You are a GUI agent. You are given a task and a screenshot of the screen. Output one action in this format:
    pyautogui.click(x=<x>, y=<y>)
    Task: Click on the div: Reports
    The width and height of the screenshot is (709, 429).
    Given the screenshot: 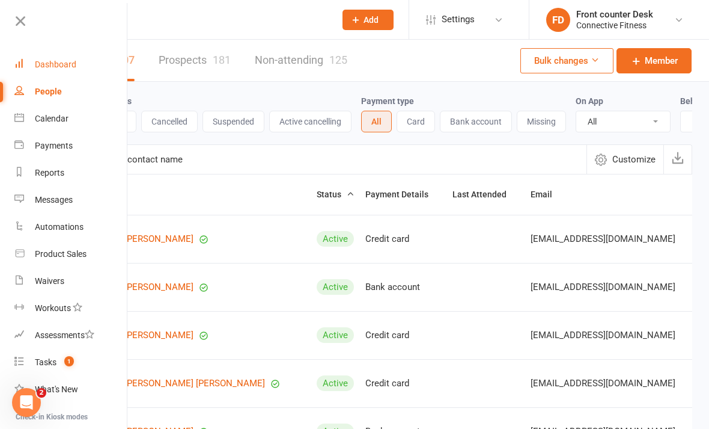 What is the action you would take?
    pyautogui.click(x=49, y=173)
    